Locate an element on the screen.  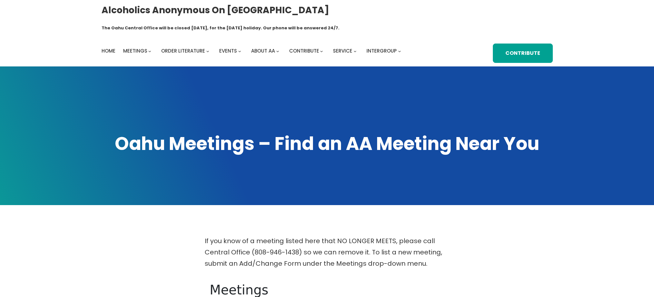
a: Meetings is located at coordinates (135, 51).